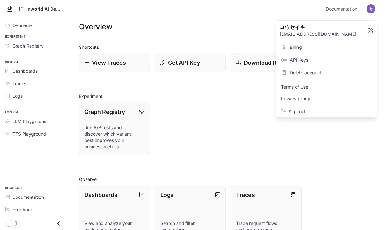 The height and width of the screenshot is (230, 385). Describe the element at coordinates (331, 47) in the screenshot. I see `span: Billing` at that location.